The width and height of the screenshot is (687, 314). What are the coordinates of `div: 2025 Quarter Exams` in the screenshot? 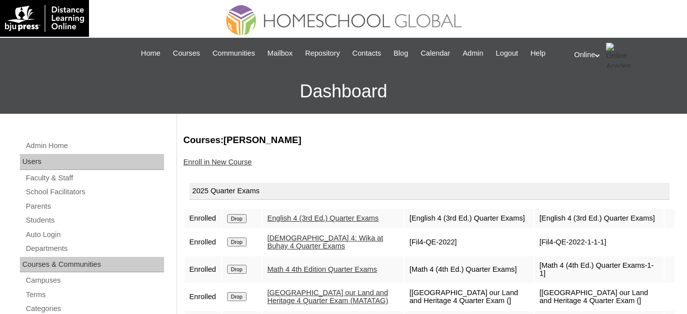 It's located at (430, 192).